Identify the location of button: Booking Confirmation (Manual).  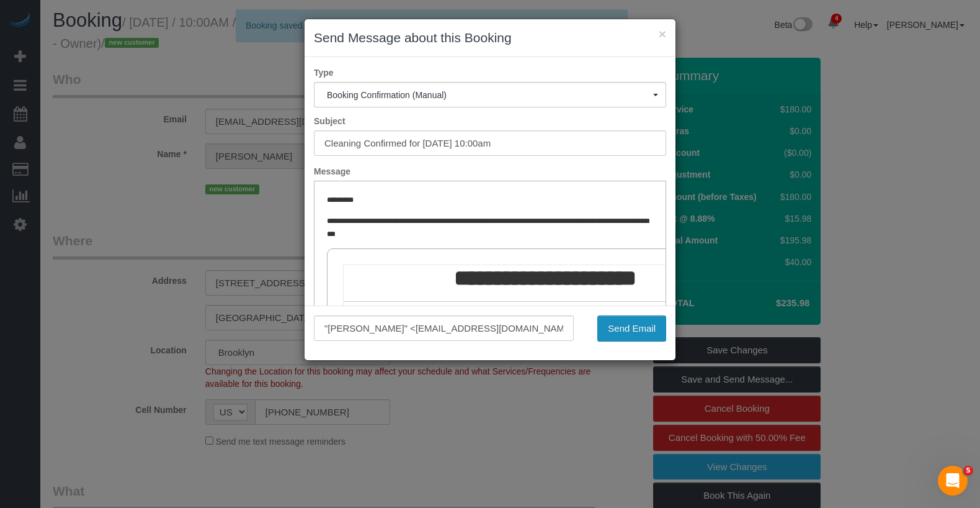
(490, 94).